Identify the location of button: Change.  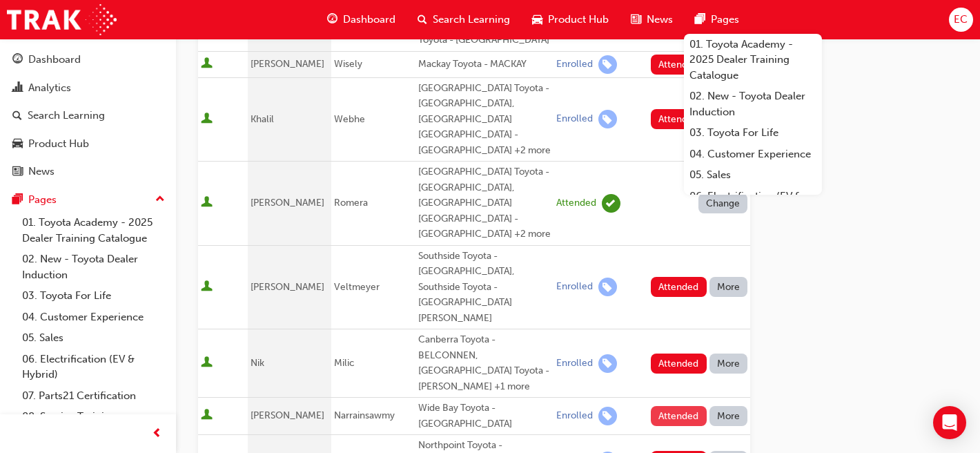
(723, 203).